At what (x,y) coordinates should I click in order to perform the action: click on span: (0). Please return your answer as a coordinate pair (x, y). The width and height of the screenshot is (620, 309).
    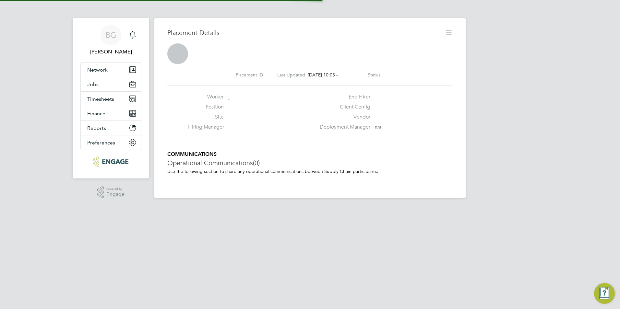
    Looking at the image, I should click on (256, 163).